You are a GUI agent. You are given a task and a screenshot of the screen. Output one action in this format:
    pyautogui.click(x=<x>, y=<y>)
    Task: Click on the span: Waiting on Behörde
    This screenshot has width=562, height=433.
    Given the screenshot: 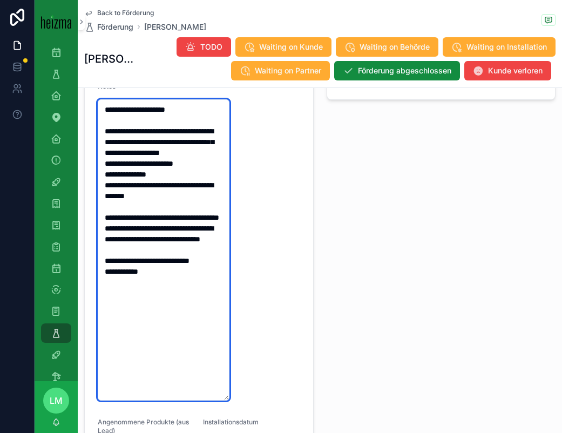 What is the action you would take?
    pyautogui.click(x=395, y=47)
    